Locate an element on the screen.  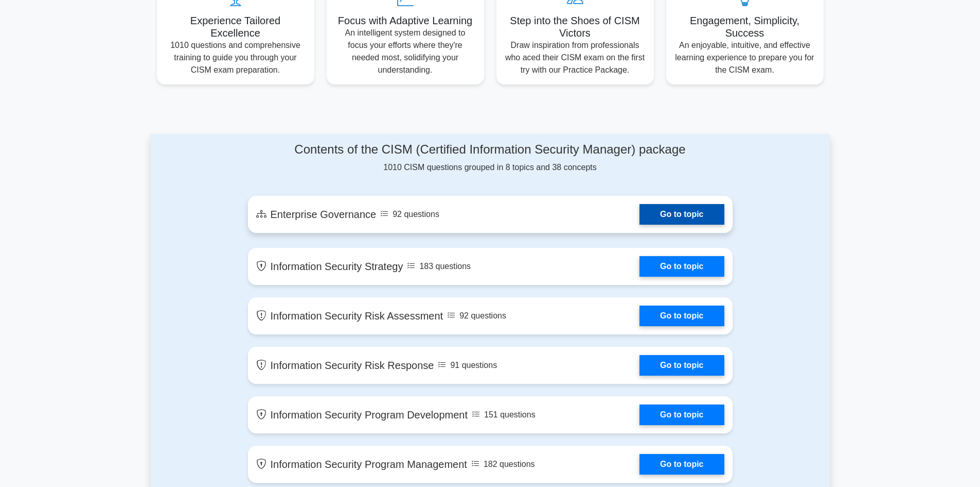
h5: Engagement, Simplicity, Success is located at coordinates (745, 27).